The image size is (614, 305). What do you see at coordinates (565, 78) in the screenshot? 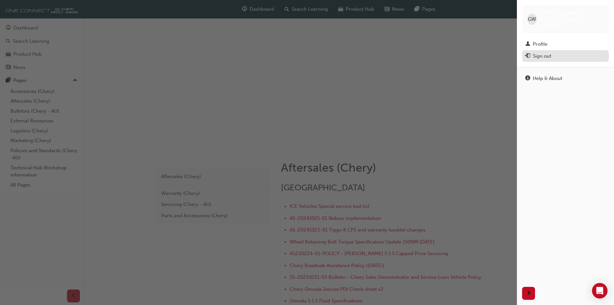
I see `a: Help & About` at bounding box center [565, 78].